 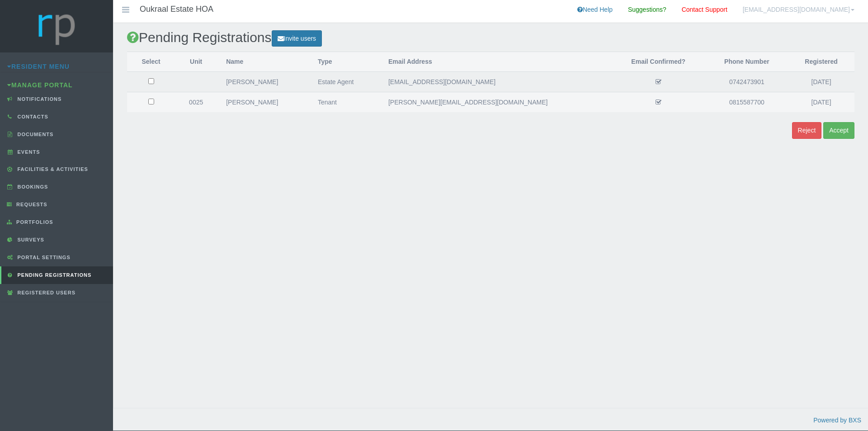 I want to click on td: Tenant, so click(x=344, y=102).